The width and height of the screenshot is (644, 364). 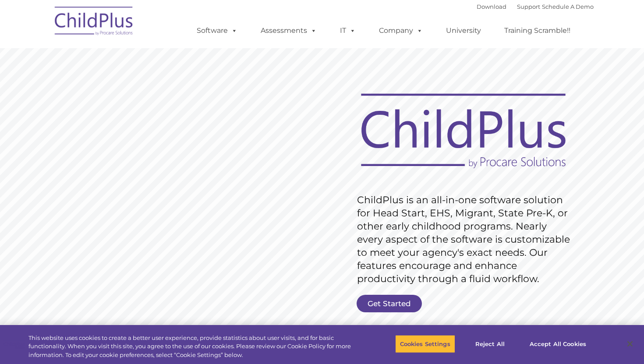 I want to click on rs-layer: ChildPlus is an all-in-one software solution for Head Start, EHS, Migrant, State Pre-K, or other ..., so click(x=466, y=240).